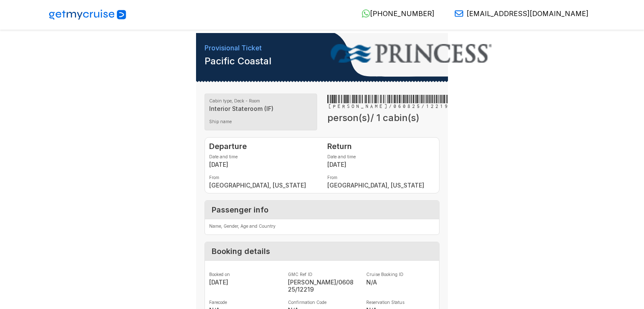 This screenshot has width=644, height=309. What do you see at coordinates (260, 101) in the screenshot?
I see `label: Cabin type, Deck - Room` at bounding box center [260, 101].